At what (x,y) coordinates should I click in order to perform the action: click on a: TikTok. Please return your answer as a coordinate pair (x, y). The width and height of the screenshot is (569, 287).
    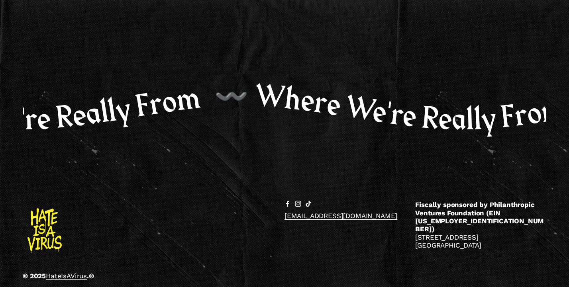
    Looking at the image, I should click on (309, 204).